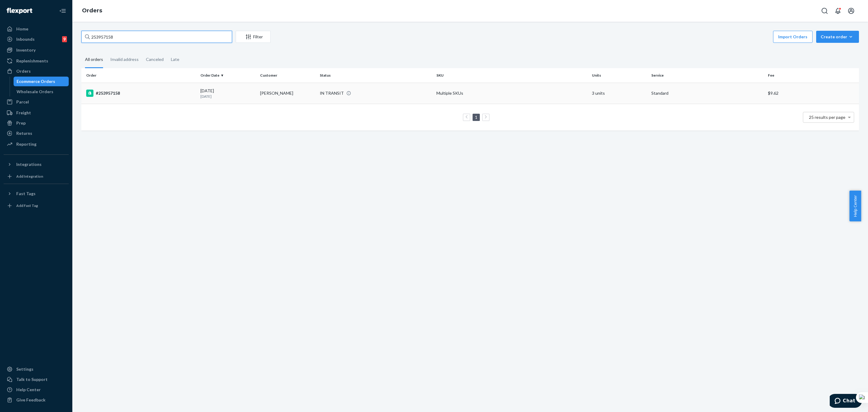 The width and height of the screenshot is (868, 412). What do you see at coordinates (36, 123) in the screenshot?
I see `a: Prep` at bounding box center [36, 123].